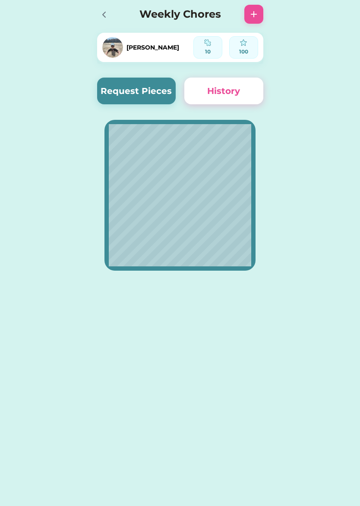  What do you see at coordinates (243, 43) in the screenshot?
I see `img: interface-favorite-star--reward-rating-rate-social-star-media-favorite-like-stars.svg` at bounding box center [243, 43].